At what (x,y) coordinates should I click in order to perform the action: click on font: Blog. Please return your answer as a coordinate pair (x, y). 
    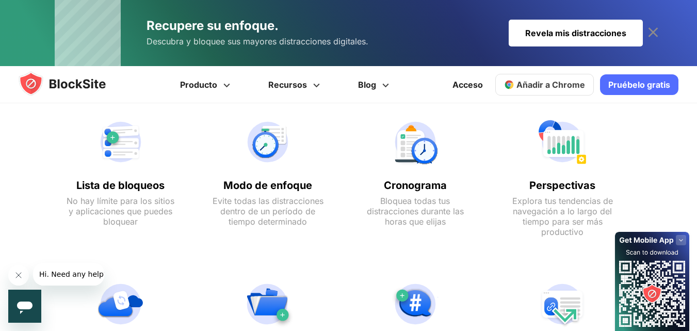
    Looking at the image, I should click on (367, 85).